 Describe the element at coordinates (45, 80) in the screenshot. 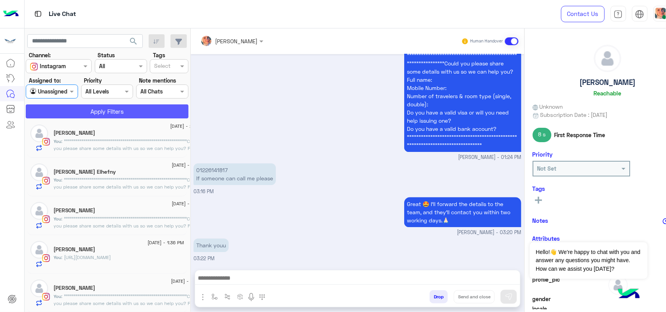

I see `label: Assigned to:` at that location.